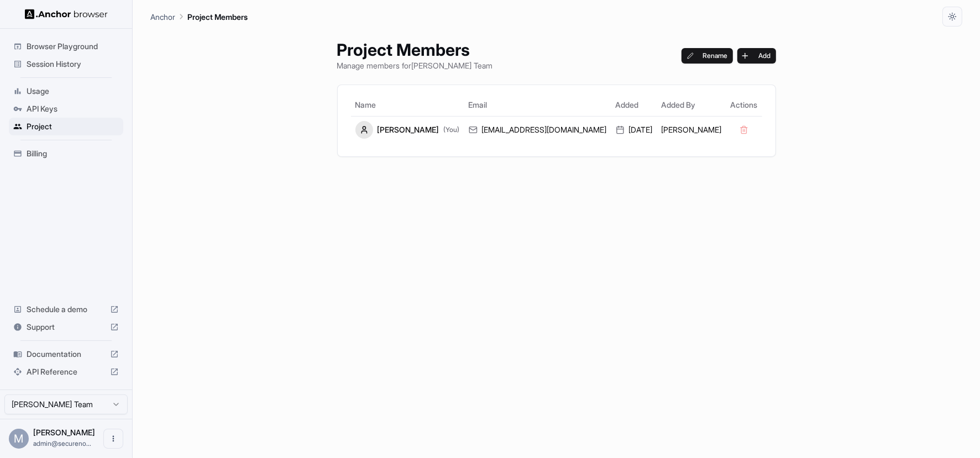 The image size is (980, 458). Describe the element at coordinates (66, 354) in the screenshot. I see `div: Documentation` at that location.